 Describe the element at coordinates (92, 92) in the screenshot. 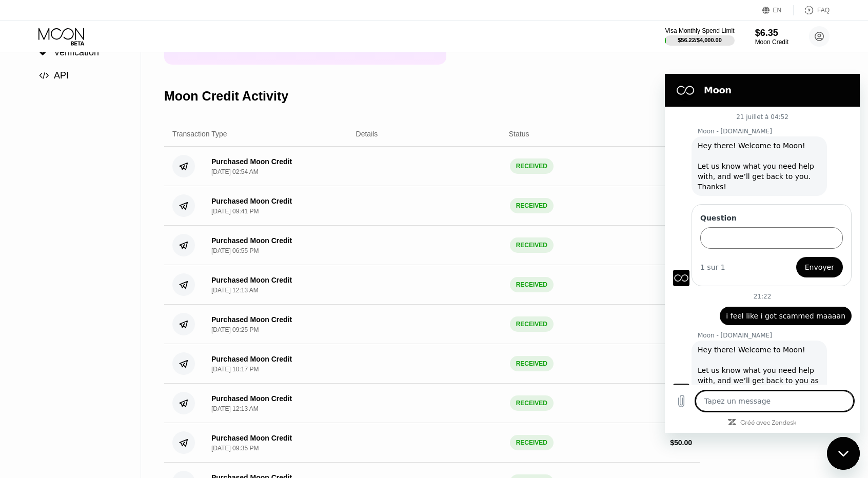

I see `span: Hey there! Welcome to Moon! Let us know what you need help with, and we’ll get back to you. Thanks!` at that location.